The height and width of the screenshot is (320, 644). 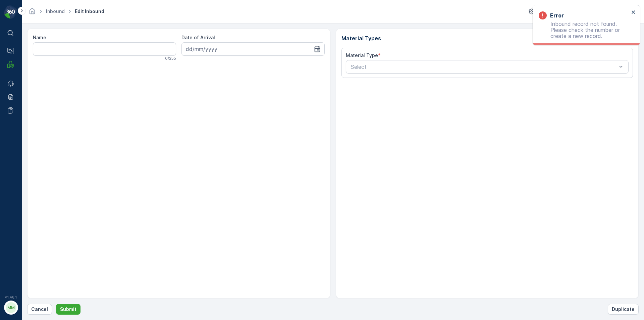 What do you see at coordinates (623, 309) in the screenshot?
I see `p: Duplicate` at bounding box center [623, 309].